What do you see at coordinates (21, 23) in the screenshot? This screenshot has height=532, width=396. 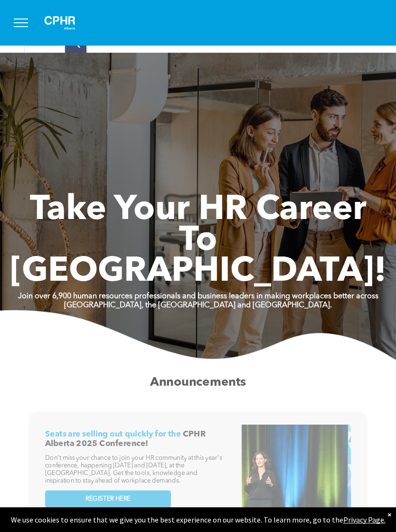 I see `button: menu` at bounding box center [21, 23].